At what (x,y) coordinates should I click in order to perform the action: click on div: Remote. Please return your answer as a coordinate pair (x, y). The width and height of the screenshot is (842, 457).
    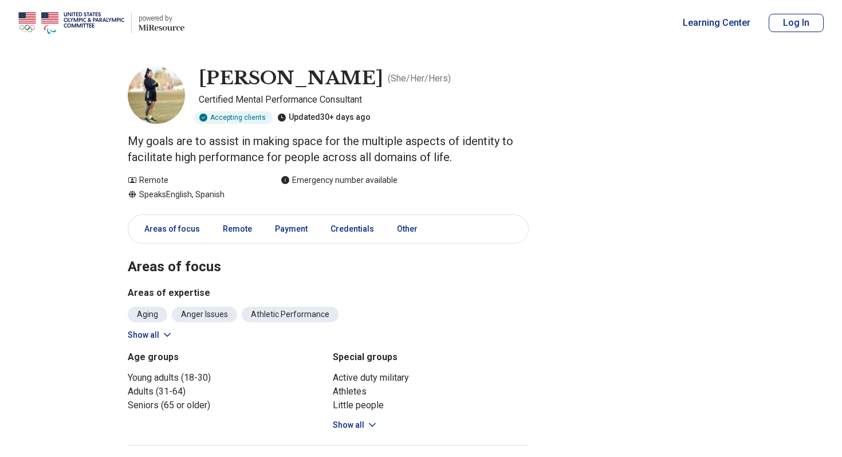
    Looking at the image, I should click on (192, 180).